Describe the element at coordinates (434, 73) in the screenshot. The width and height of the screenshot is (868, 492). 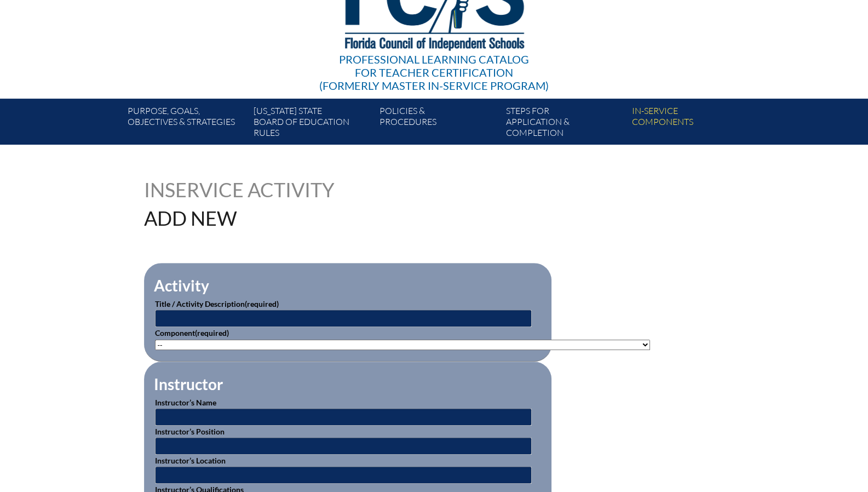
I see `span: for Teacher Certification` at that location.